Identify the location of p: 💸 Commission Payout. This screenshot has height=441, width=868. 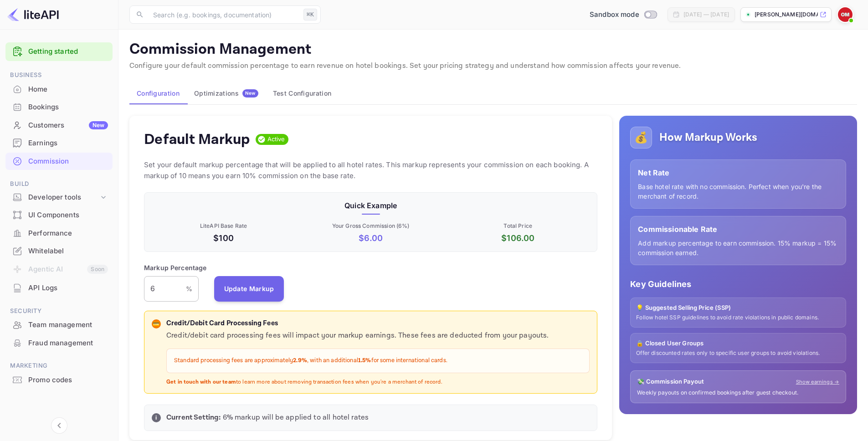
(670, 382).